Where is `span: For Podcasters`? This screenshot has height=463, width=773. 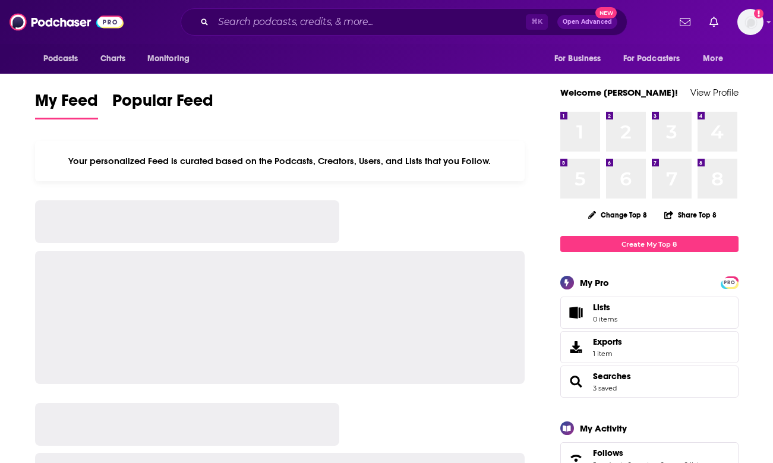 span: For Podcasters is located at coordinates (652, 59).